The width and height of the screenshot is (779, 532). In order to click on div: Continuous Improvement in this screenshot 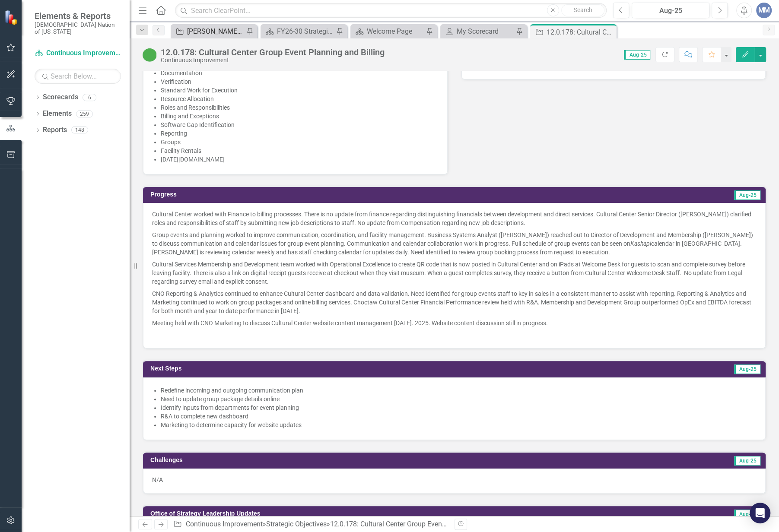, I will do `click(272, 60)`.